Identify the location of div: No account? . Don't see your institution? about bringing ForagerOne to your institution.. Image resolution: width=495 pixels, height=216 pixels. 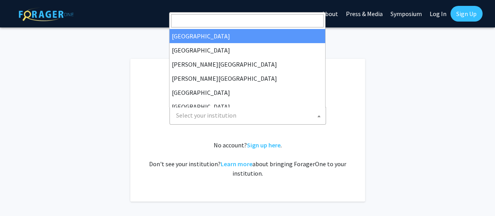
(248, 159).